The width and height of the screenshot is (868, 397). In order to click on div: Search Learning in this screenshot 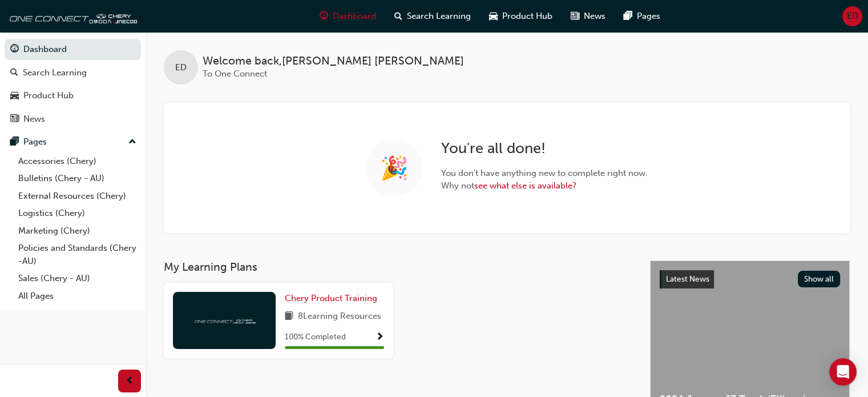, I will do `click(55, 72)`.